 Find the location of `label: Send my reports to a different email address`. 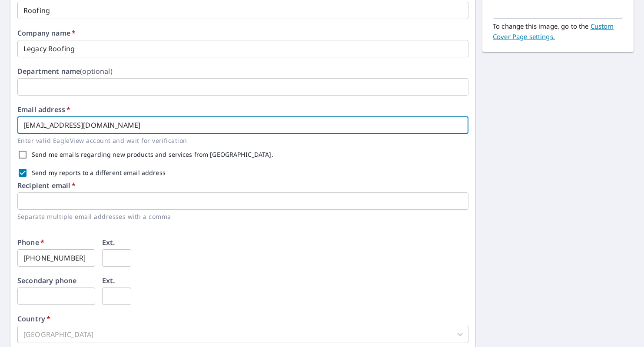

label: Send my reports to a different email address is located at coordinates (98, 173).